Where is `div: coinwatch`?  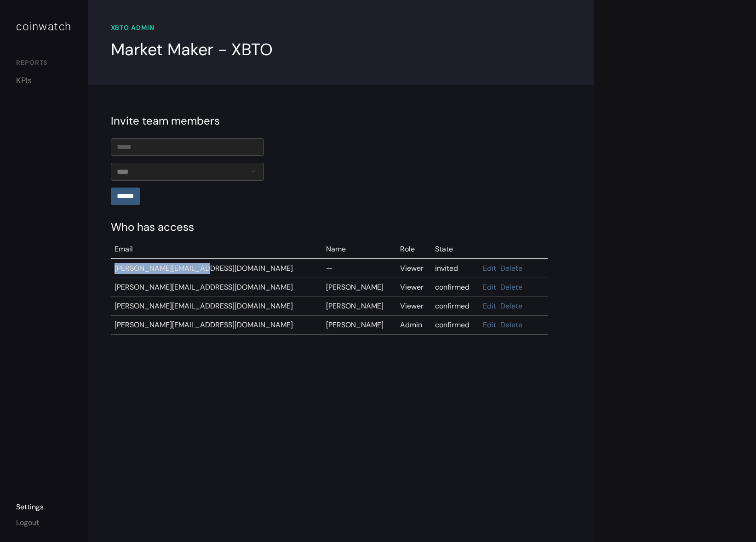
div: coinwatch is located at coordinates (44, 26).